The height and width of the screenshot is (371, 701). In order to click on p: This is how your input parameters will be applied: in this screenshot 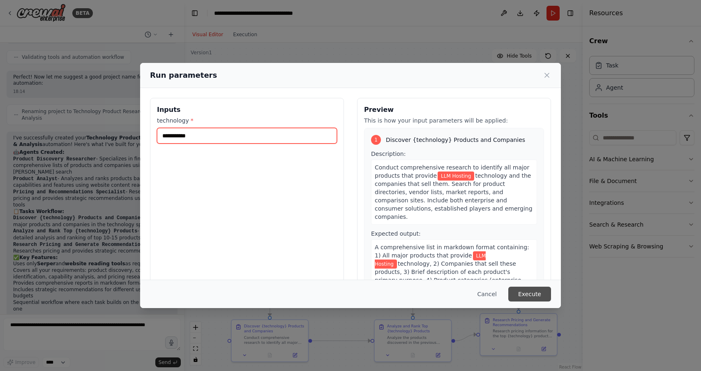, I will do `click(454, 120)`.